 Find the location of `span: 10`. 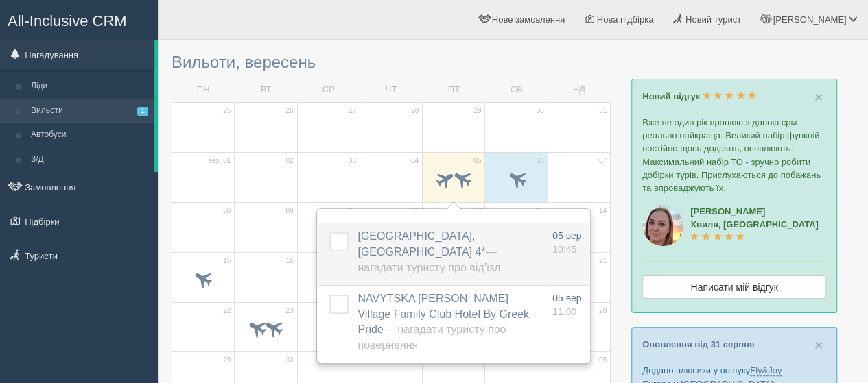

span: 10 is located at coordinates (352, 211).